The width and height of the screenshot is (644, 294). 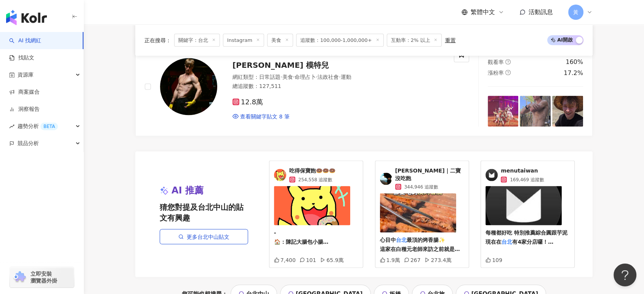 What do you see at coordinates (574, 62) in the screenshot?
I see `div: 160%` at bounding box center [574, 62].